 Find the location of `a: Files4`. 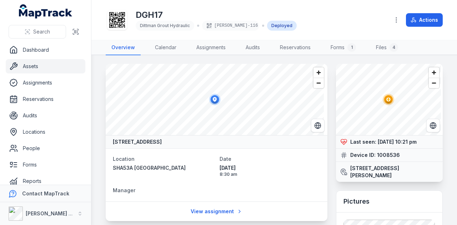

a: Files4 is located at coordinates (387, 48).